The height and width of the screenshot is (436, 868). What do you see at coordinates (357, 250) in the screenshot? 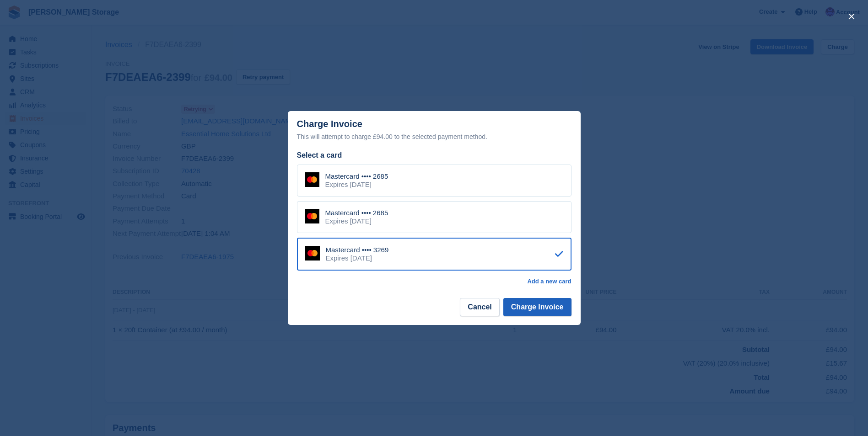
I see `div: Mastercard •••• 3269` at bounding box center [357, 250].